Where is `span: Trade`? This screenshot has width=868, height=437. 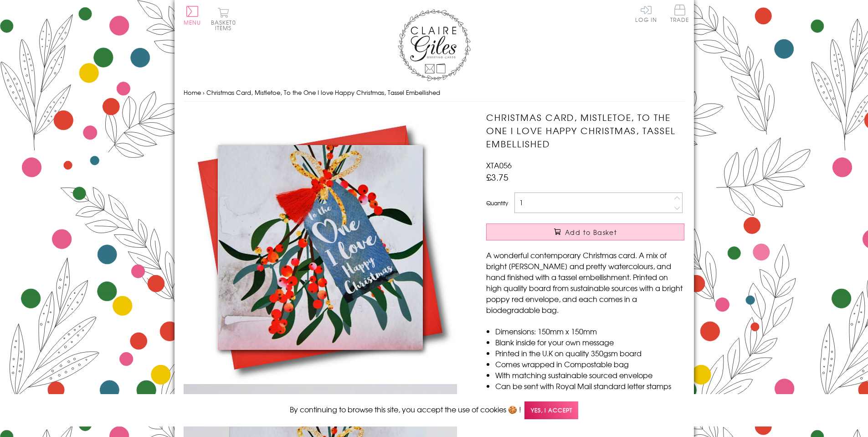
span: Trade is located at coordinates (680, 13).